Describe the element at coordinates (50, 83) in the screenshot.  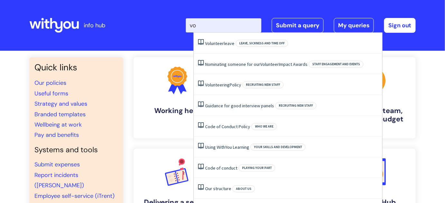
I see `a: Our policies` at that location.